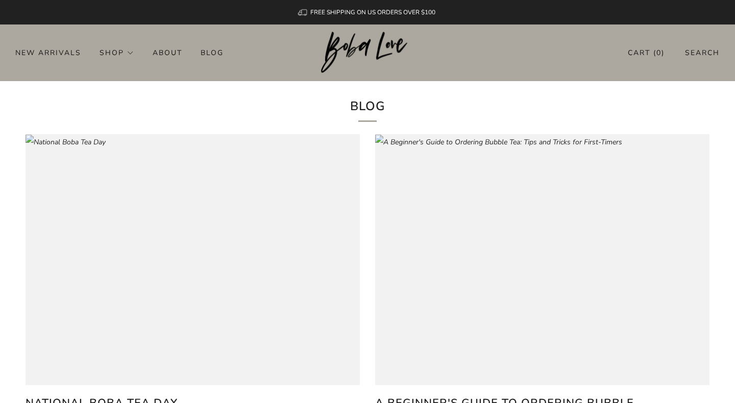 This screenshot has width=735, height=403. Describe the element at coordinates (48, 53) in the screenshot. I see `a: New Arrivals` at that location.